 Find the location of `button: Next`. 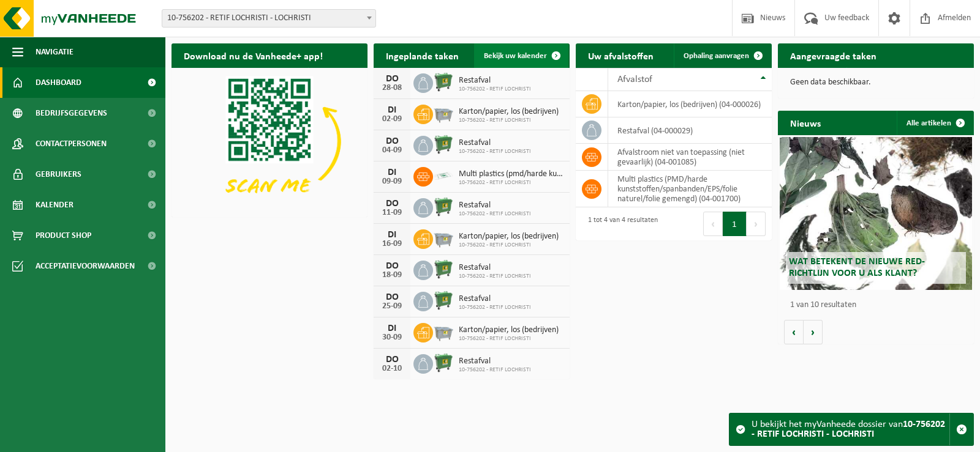

button: Next is located at coordinates (756, 224).